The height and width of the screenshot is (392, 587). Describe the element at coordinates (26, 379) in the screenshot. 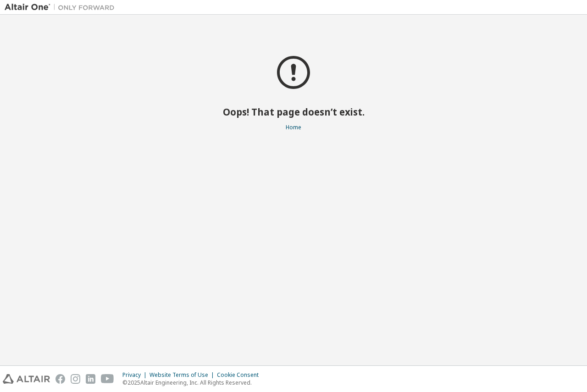

I see `img: altair_logo.svg` at that location.